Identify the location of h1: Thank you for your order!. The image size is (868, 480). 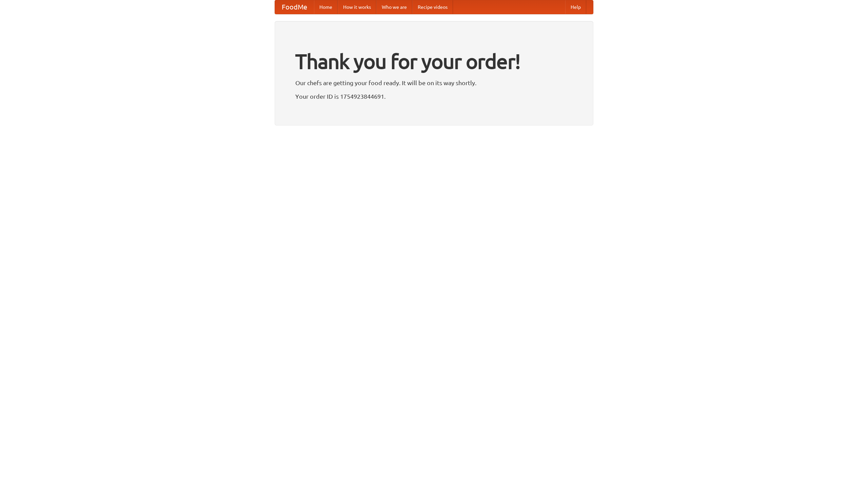
(434, 61).